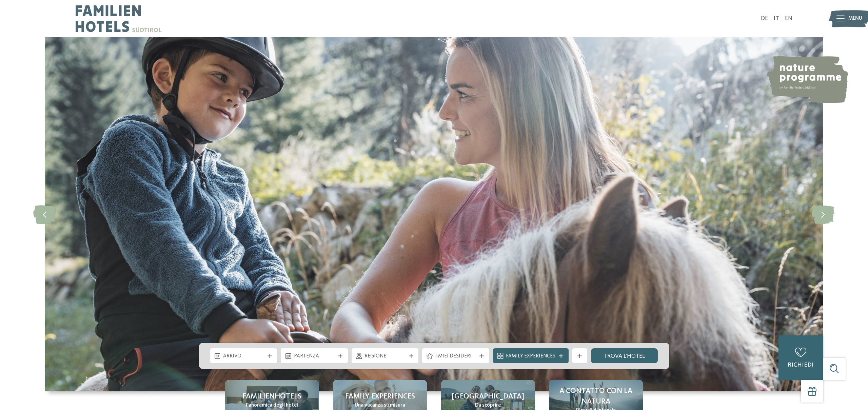  Describe the element at coordinates (801, 358) in the screenshot. I see `a: richiedi` at that location.